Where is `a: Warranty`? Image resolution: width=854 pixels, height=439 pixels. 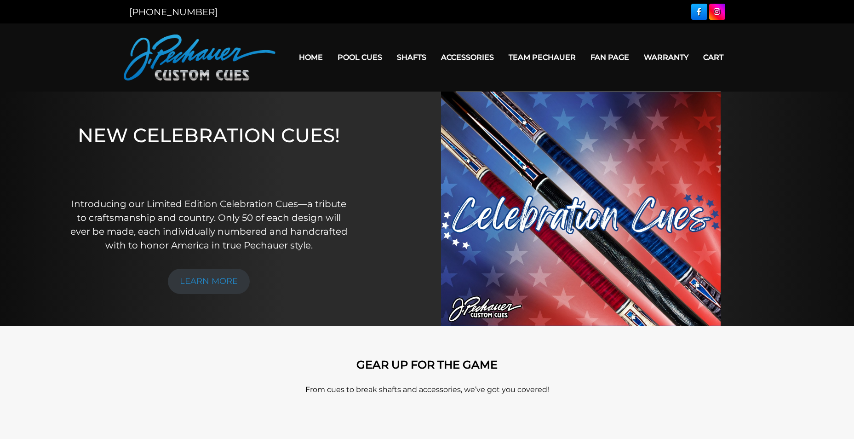 a: Warranty is located at coordinates (666, 57).